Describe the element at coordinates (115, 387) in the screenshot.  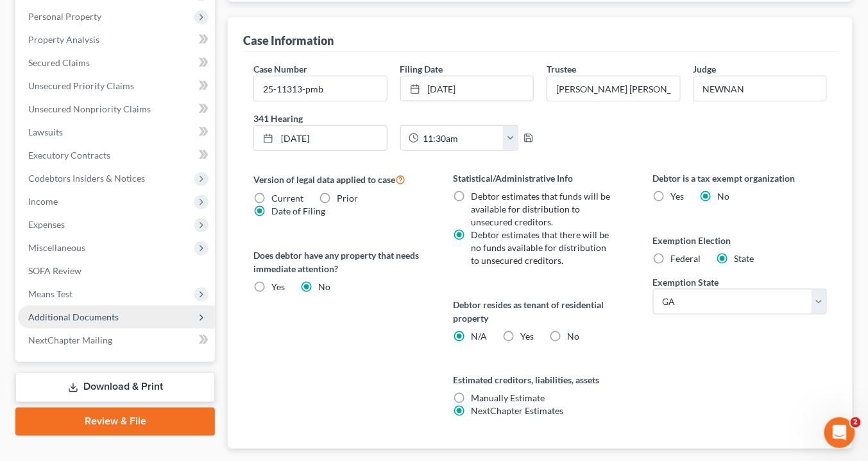
I see `a: Download & Print` at that location.